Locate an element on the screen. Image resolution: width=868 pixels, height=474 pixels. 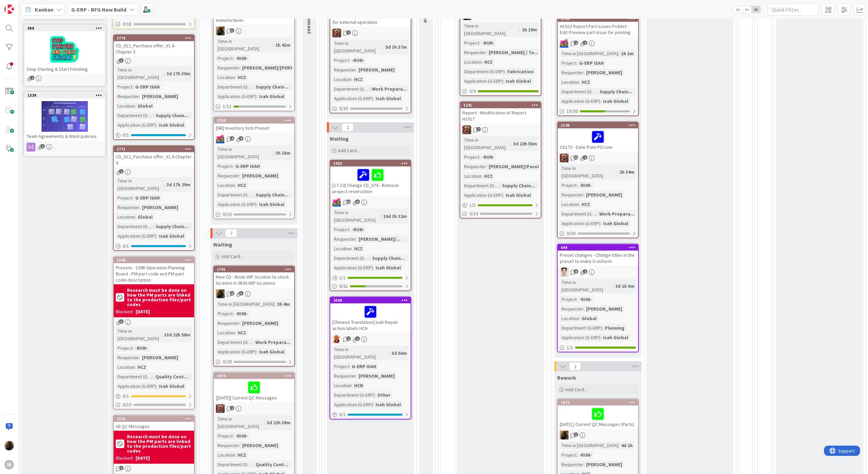
div: 3h 16m is located at coordinates (283, 153).